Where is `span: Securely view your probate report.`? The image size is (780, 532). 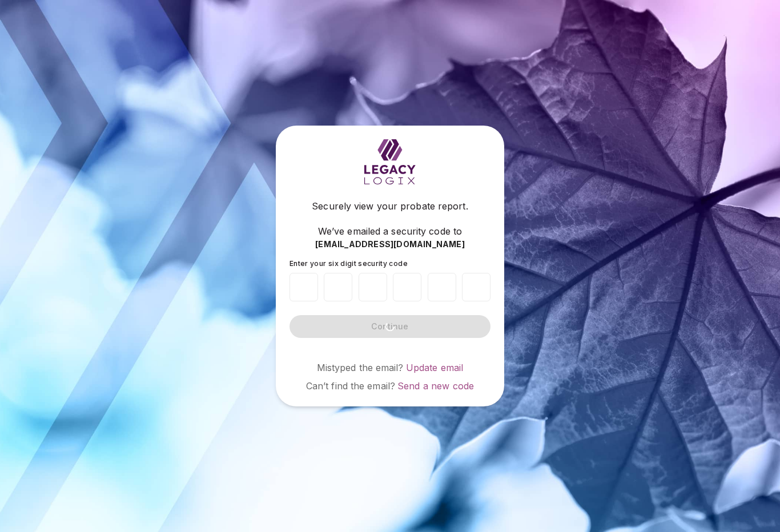 span: Securely view your probate report. is located at coordinates (390, 206).